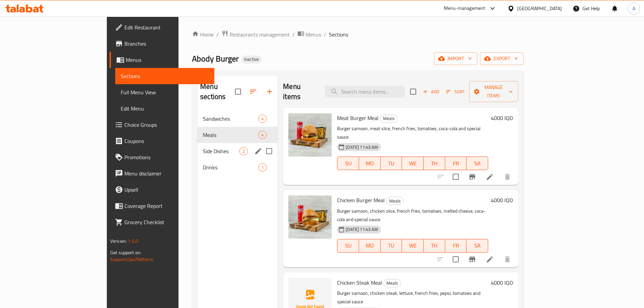  I want to click on span: Menus, so click(167, 60).